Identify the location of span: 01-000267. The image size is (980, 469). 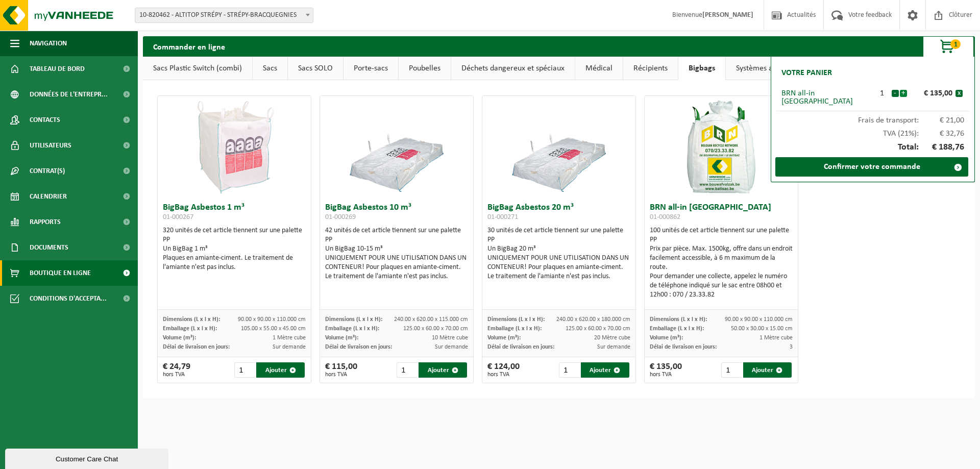
(178, 217).